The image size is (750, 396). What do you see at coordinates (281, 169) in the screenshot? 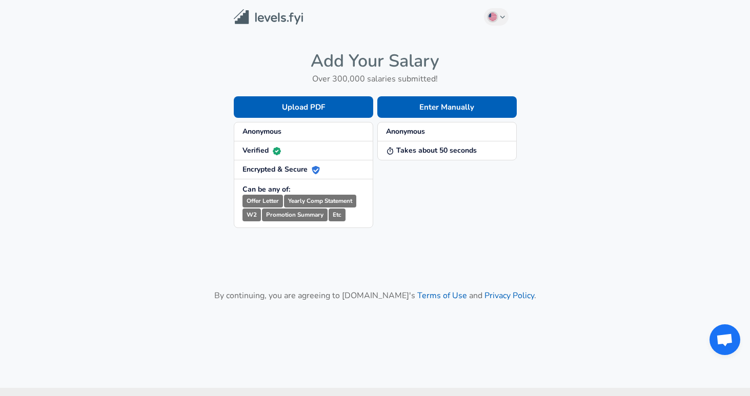
I see `strong: Encrypted & Secure` at bounding box center [281, 169].